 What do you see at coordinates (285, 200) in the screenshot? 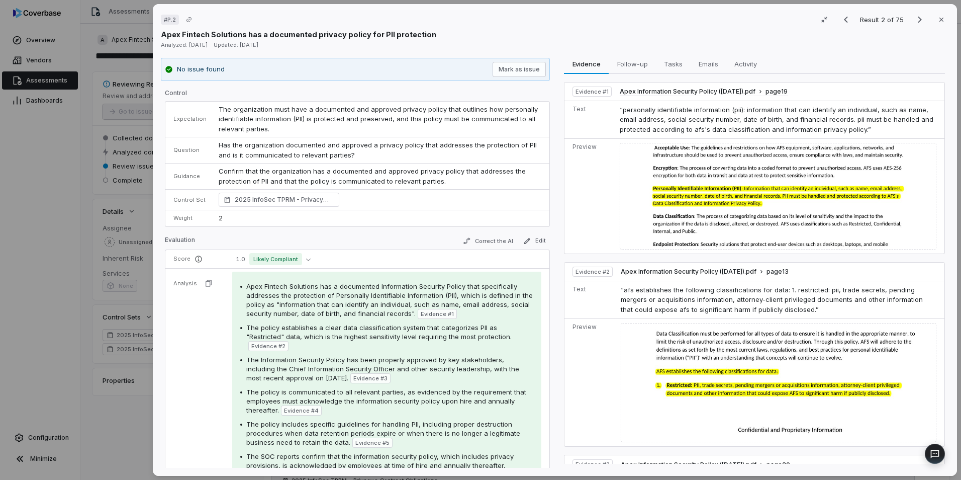
I see `span: 2025 InfoSec TPRM - Privacy Contract Obligations` at bounding box center [285, 200].